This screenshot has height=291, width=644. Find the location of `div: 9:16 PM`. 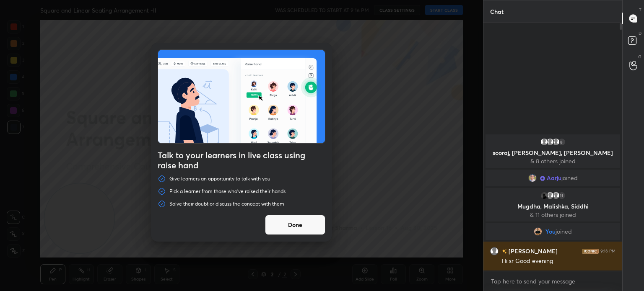

div: 9:16 PM is located at coordinates (608, 252).